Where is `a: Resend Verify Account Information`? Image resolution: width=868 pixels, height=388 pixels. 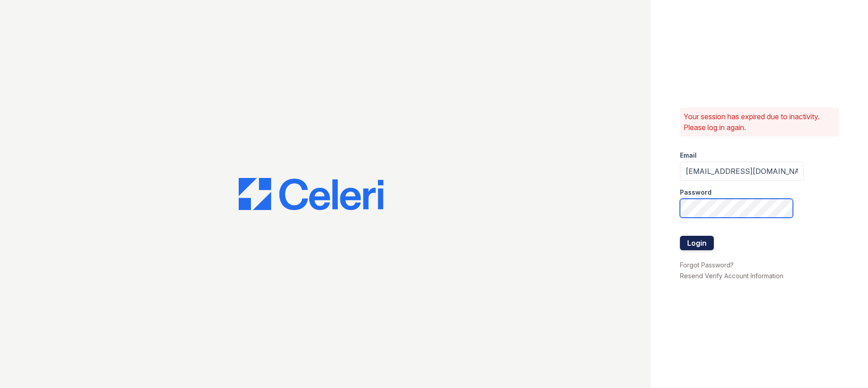
a: Resend Verify Account Information is located at coordinates (732, 276).